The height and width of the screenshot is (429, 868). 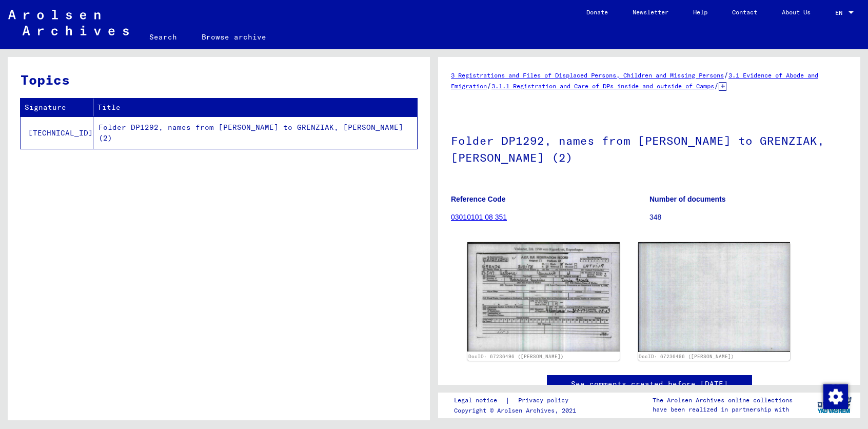 What do you see at coordinates (163, 37) in the screenshot?
I see `a: Search` at bounding box center [163, 37].